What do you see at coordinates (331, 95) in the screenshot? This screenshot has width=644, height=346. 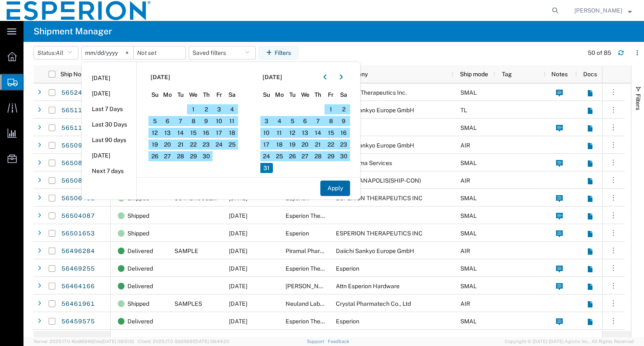 I see `span: Fr` at bounding box center [331, 95].